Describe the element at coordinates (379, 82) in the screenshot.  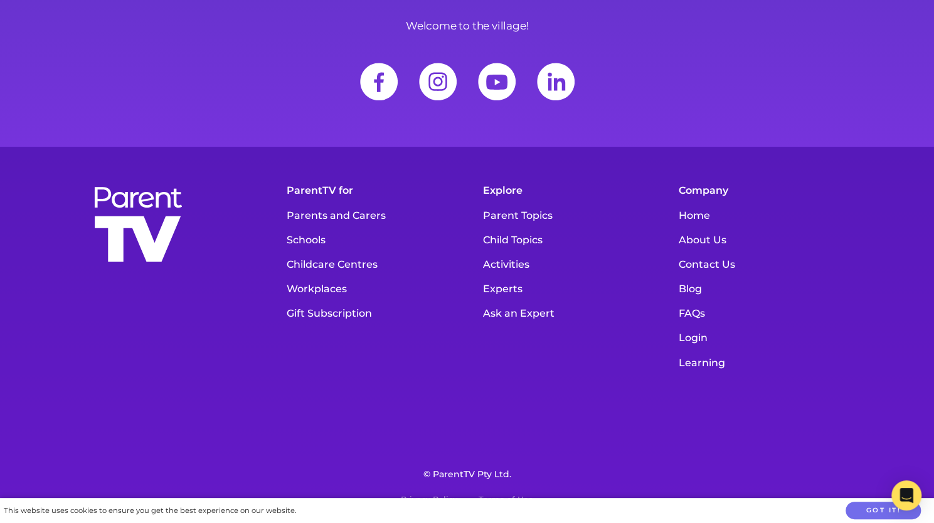
I see `img: svg+xml;base64,PHN2ZyB4bWxucz0iaHR0cDovL3d3dy53My5vcmcvMjAwMC9zdmciIHdpZHRoPSI4MC4wMDEiIGhlaWdodD...` at that location.